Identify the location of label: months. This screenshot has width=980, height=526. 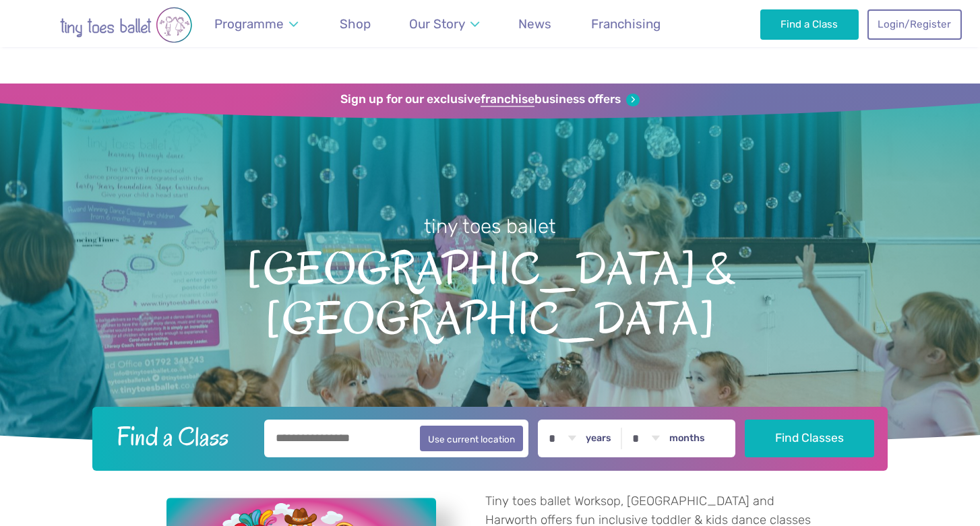
(687, 438).